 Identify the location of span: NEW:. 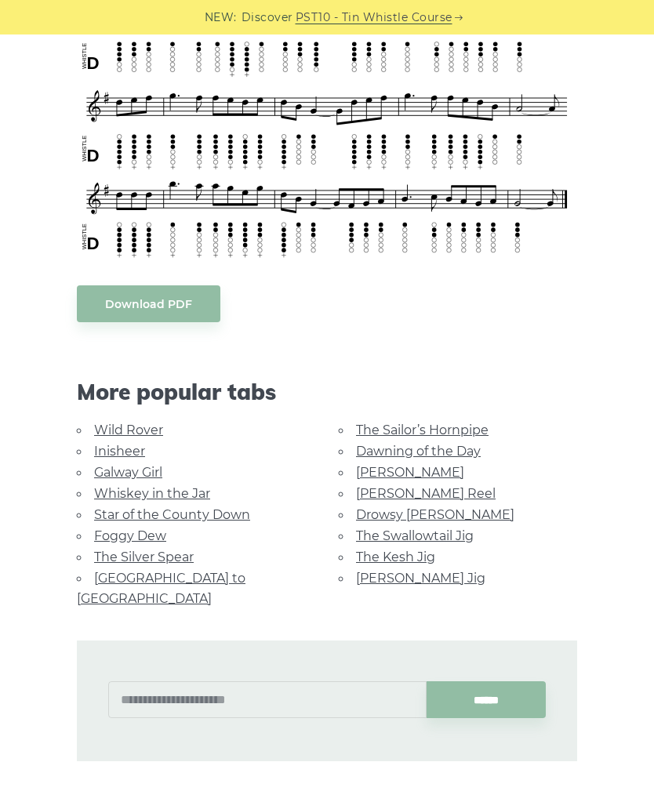
(220, 17).